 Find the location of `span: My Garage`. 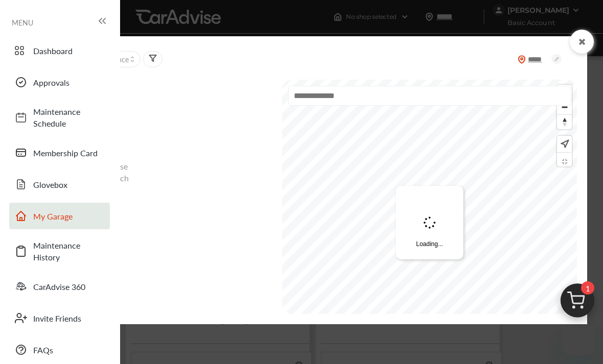

span: My Garage is located at coordinates (69, 216).